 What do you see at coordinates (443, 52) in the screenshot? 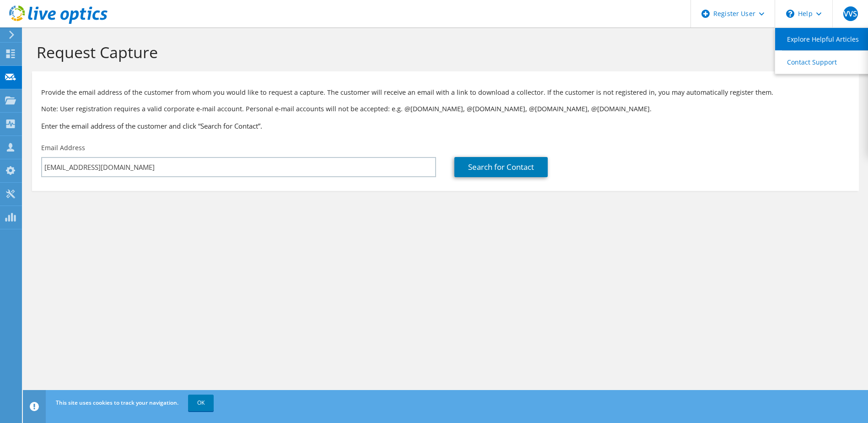
I see `h1: Request Capture` at bounding box center [443, 52].